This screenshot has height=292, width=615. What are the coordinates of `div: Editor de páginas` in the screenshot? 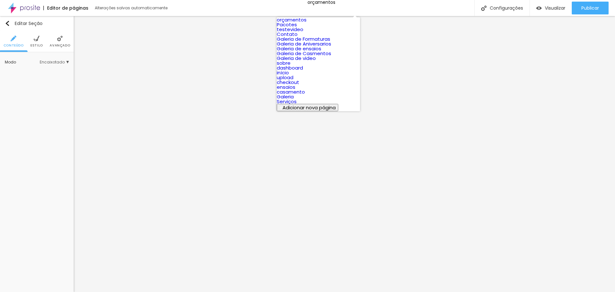 It's located at (66, 8).